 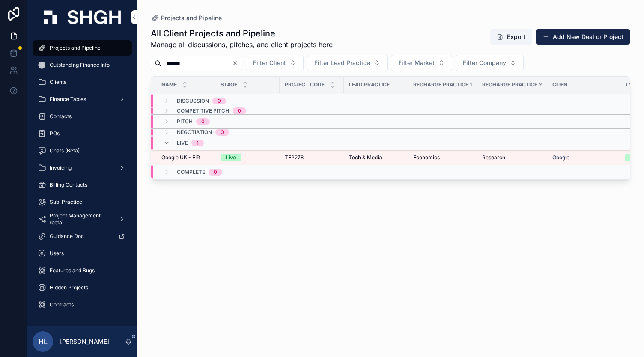 I want to click on span: Features and Bugs, so click(x=72, y=271).